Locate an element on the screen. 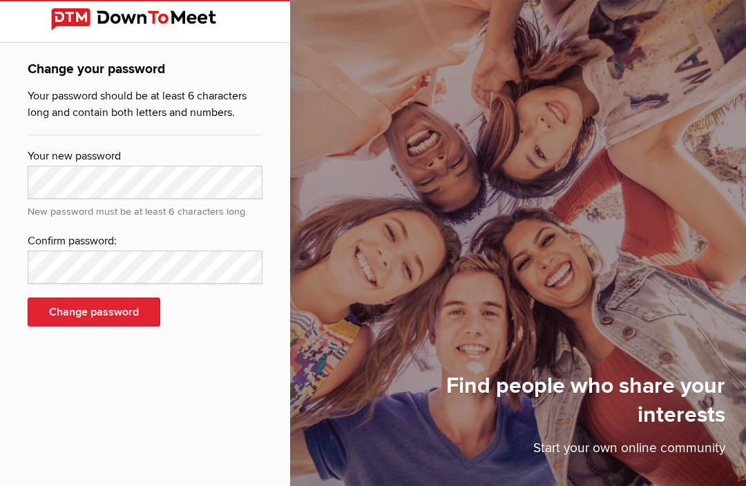  p: Your password should be at least 6 characters long and contain both letters and numbers. is located at coordinates (145, 108).